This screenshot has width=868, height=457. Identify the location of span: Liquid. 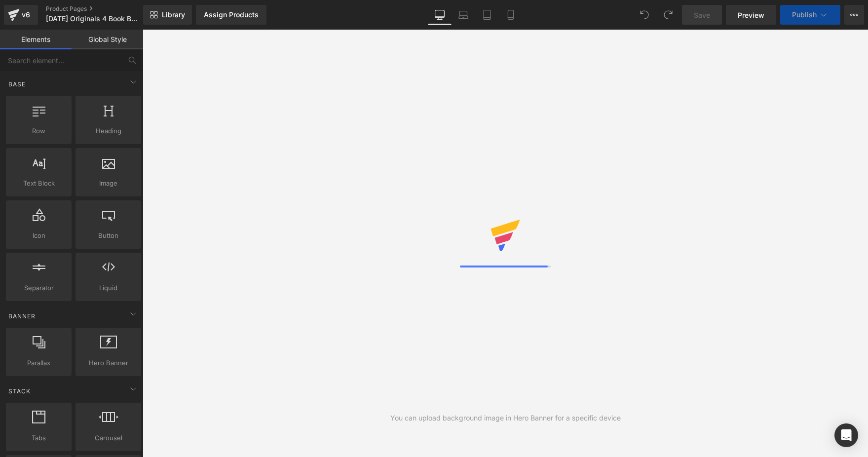
(108, 288).